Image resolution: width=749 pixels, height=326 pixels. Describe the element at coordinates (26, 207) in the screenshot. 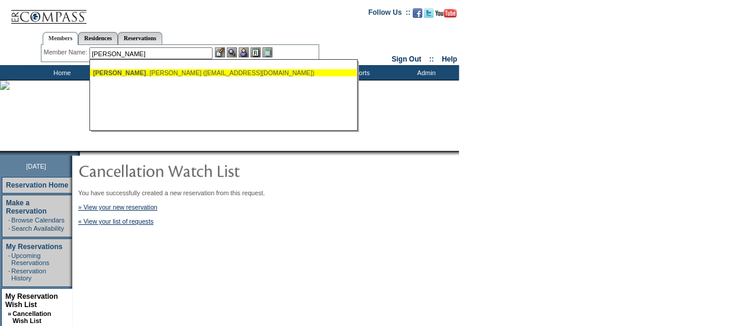

I see `a: Make a Reservation` at that location.